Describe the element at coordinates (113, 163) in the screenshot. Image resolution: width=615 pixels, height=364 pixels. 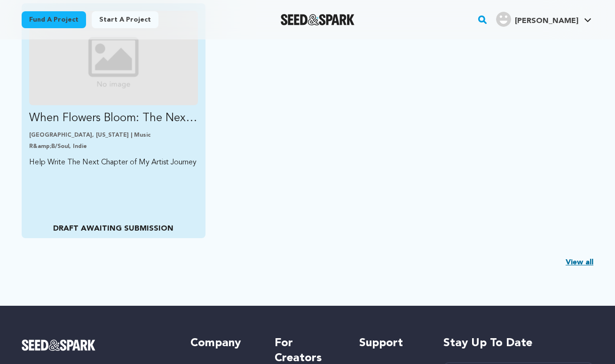
I see `p: Help Write The Next Chapter of My Artist Journey` at that location.